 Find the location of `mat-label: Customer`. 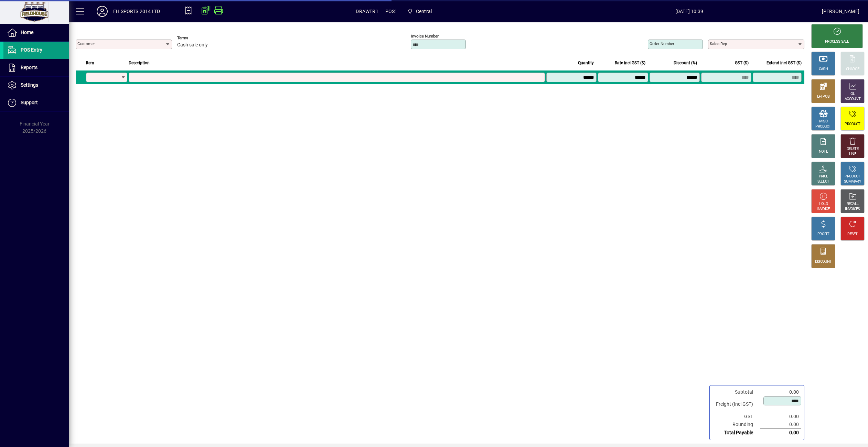

mat-label: Customer is located at coordinates (86, 44).